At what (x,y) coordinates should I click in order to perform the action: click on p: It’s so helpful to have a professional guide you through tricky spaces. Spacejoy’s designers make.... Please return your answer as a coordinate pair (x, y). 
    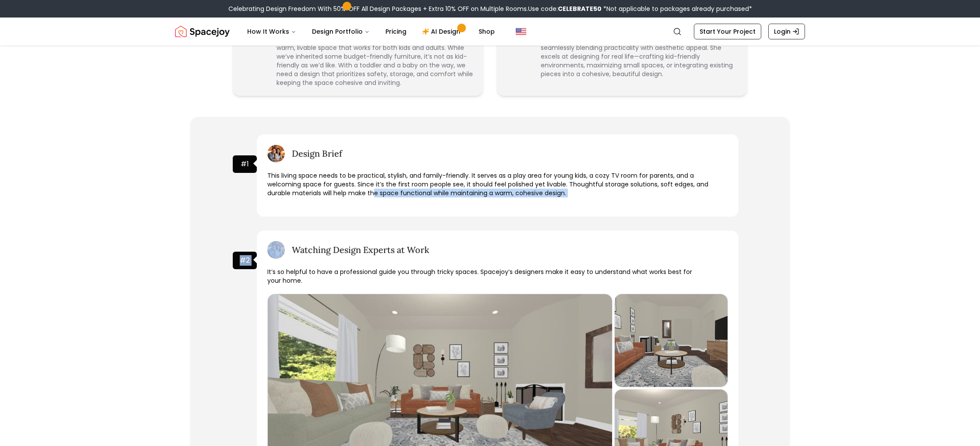
    Looking at the image, I should click on (498, 276).